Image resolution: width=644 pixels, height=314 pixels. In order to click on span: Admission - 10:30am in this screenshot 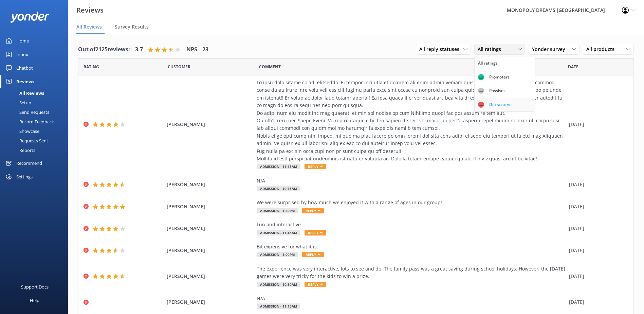, I will do `click(278, 284)`.